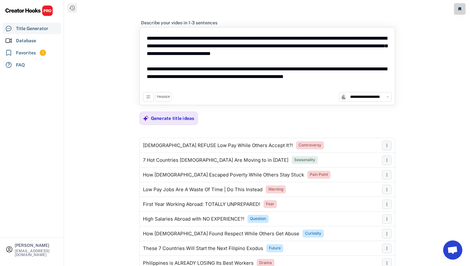  I want to click on div: Future, so click(275, 248).